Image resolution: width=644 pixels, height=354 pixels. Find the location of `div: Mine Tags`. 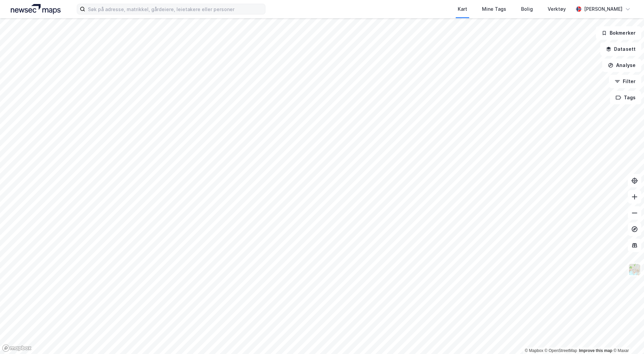

div: Mine Tags is located at coordinates (494, 9).